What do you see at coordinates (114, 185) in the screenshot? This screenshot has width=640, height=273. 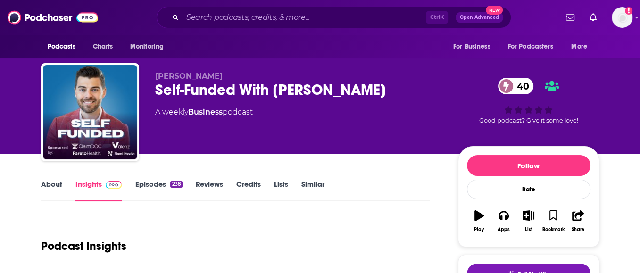 I see `img: Podchaser Pro` at bounding box center [114, 185].